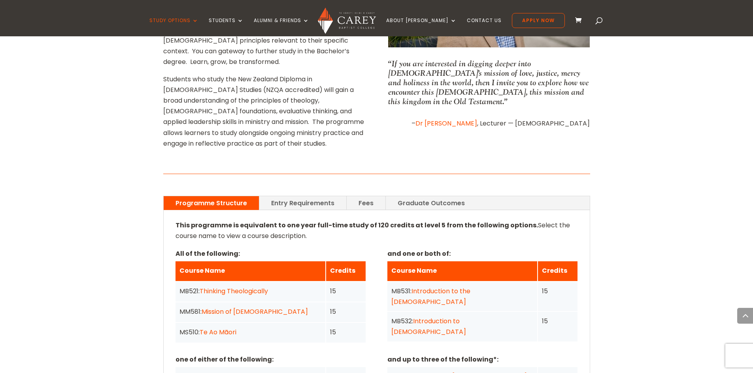 The image size is (753, 373). What do you see at coordinates (462, 327) in the screenshot?
I see `div: MB532:` at bounding box center [462, 327].